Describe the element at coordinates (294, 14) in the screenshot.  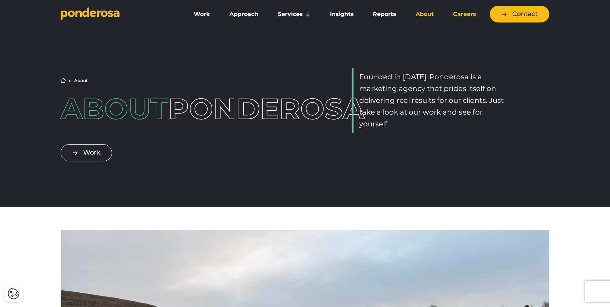
I see `a: Services` at that location.